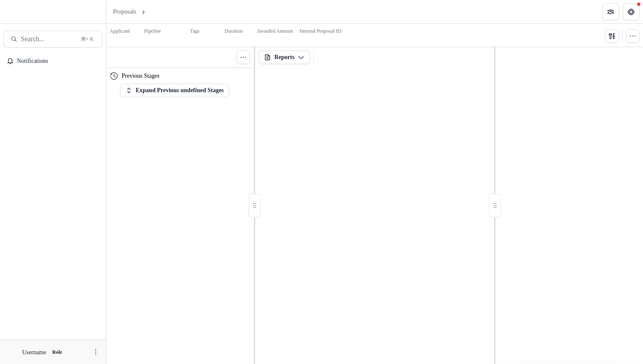 This screenshot has height=364, width=643. I want to click on div: ⌘ + K, so click(87, 39).